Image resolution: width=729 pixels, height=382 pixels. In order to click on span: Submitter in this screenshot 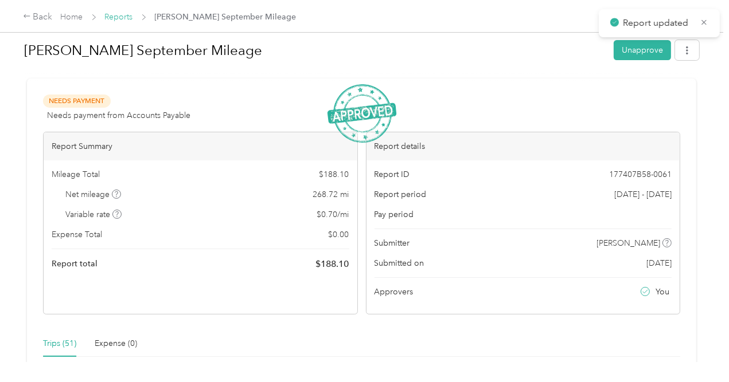, I will do `click(392, 243)`.